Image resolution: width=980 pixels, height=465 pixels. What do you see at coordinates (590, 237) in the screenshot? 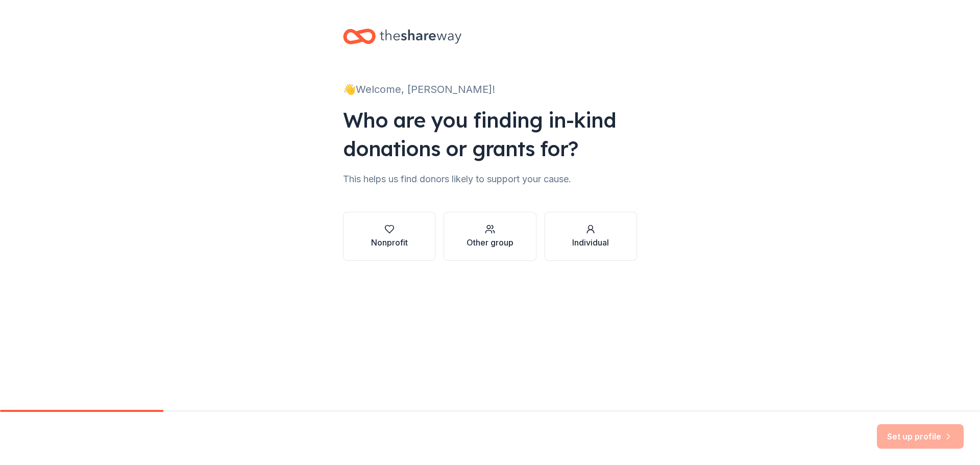
I see `button: Individual` at bounding box center [590, 237].